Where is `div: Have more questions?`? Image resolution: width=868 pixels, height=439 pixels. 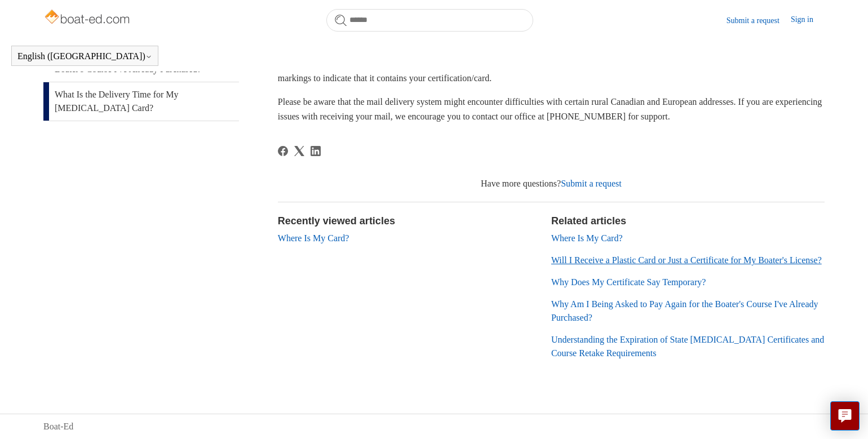
div: Have more questions? is located at coordinates (551, 183).